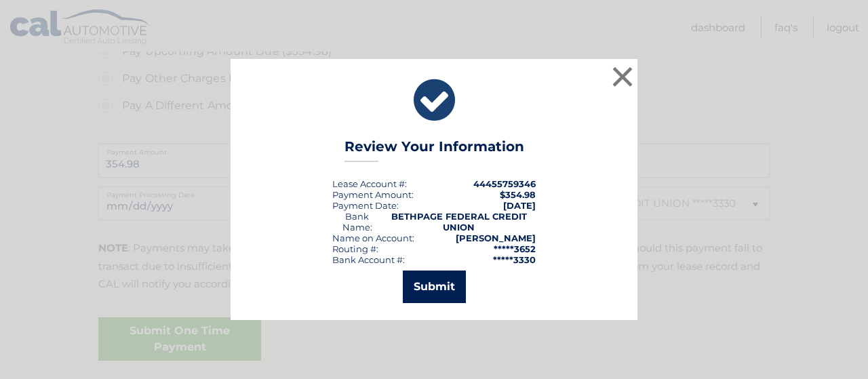 The height and width of the screenshot is (379, 868). Describe the element at coordinates (434, 150) in the screenshot. I see `h3: Review Your Information` at that location.